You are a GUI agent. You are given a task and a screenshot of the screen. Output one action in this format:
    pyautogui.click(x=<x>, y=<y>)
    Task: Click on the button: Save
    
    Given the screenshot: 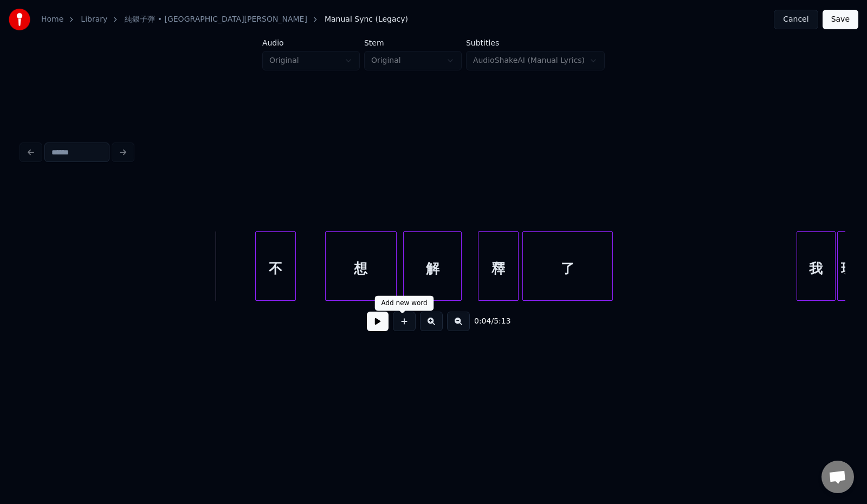 What is the action you would take?
    pyautogui.click(x=840, y=19)
    